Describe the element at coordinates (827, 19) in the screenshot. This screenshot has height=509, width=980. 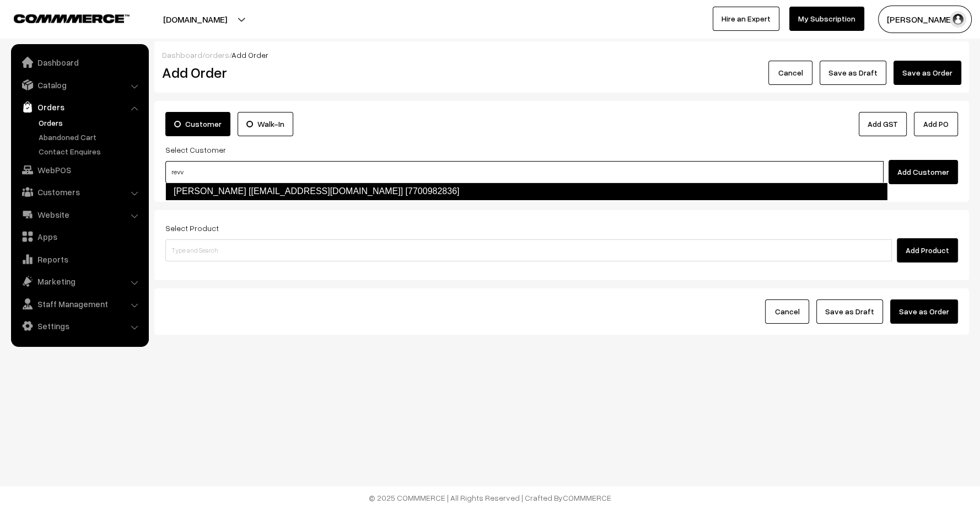
I see `a: My Subscription` at that location.